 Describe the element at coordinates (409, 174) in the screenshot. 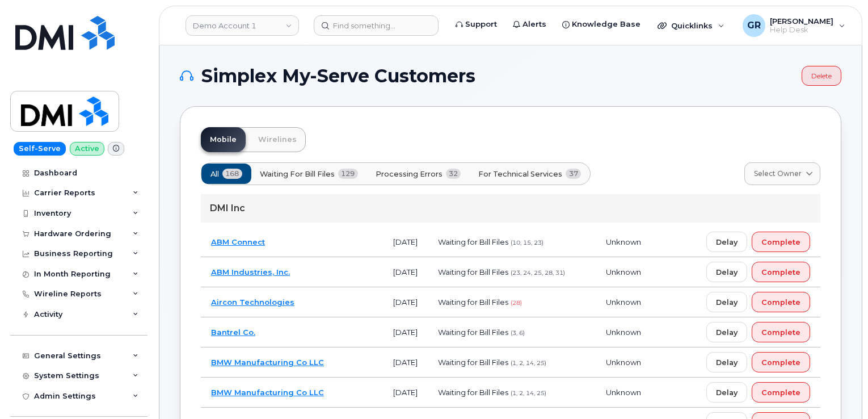

I see `span: Processing Errors` at that location.